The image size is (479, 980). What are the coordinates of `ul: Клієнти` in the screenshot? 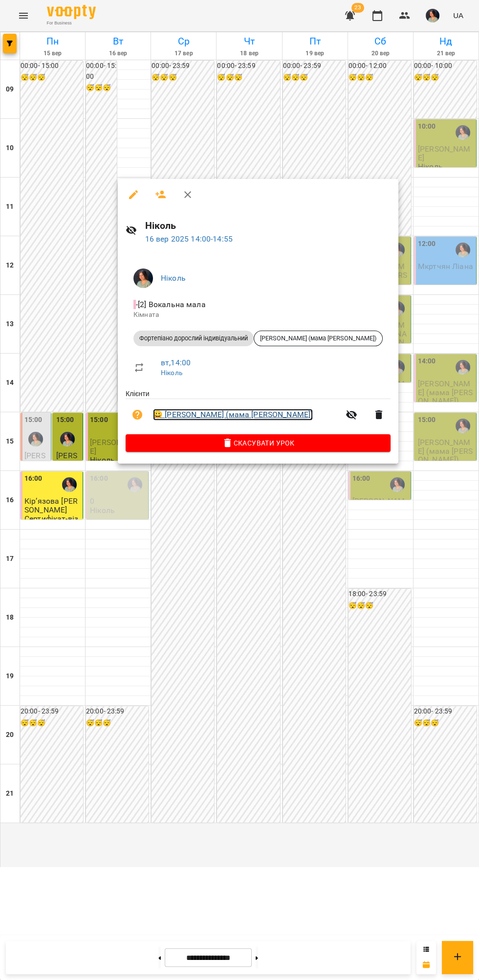 It's located at (258, 411).